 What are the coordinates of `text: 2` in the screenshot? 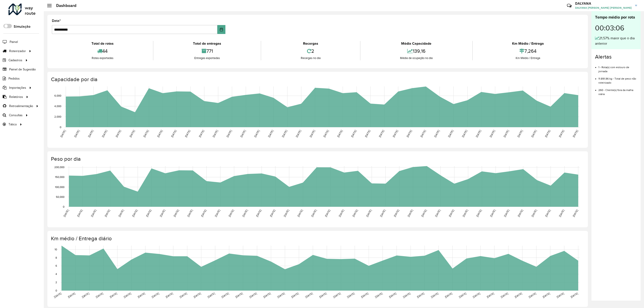 It's located at (56, 282).